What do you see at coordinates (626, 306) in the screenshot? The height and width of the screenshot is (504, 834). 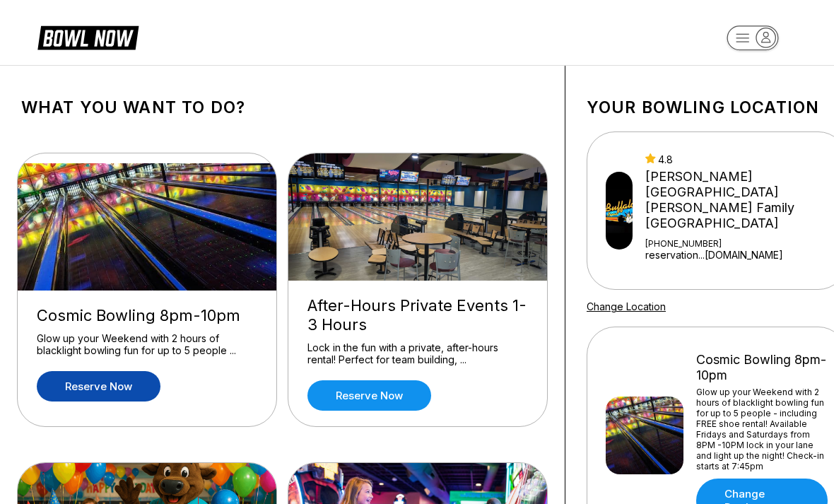 I see `a: Change Location` at bounding box center [626, 306].